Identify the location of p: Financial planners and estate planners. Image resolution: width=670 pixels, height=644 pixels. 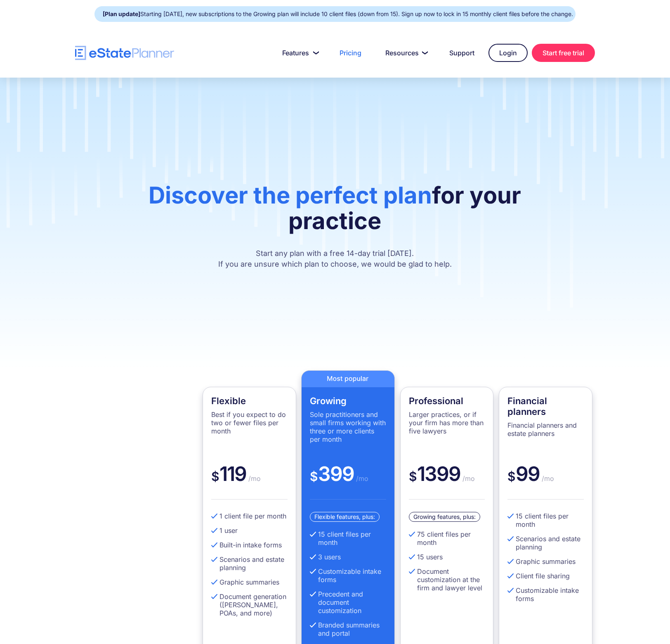
(546, 429).